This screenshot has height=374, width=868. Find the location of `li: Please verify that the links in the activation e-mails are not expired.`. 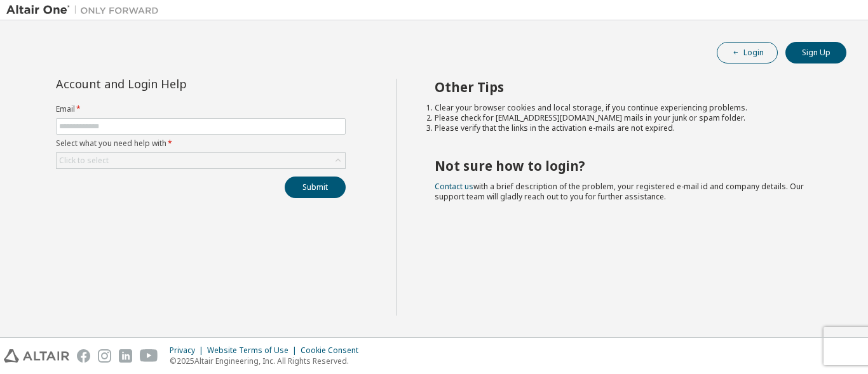

li: Please verify that the links in the activation e-mails are not expired. is located at coordinates (629, 129).